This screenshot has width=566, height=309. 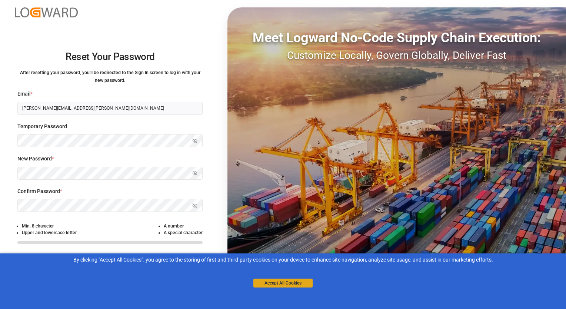 I want to click on div: Customize Locally, Govern Globally, Deliver Fast, so click(x=397, y=56).